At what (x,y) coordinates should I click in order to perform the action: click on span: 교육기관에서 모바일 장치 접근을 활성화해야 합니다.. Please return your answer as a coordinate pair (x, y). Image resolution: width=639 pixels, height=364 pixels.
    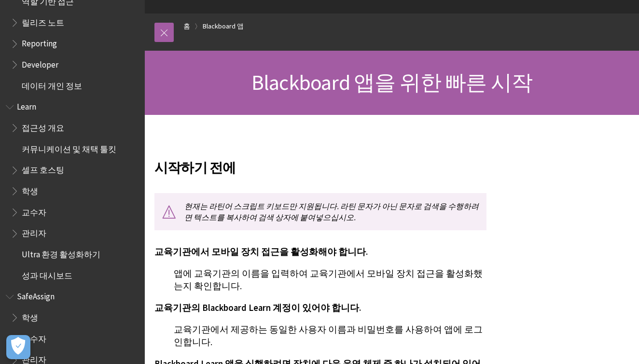
    Looking at the image, I should click on (261, 251).